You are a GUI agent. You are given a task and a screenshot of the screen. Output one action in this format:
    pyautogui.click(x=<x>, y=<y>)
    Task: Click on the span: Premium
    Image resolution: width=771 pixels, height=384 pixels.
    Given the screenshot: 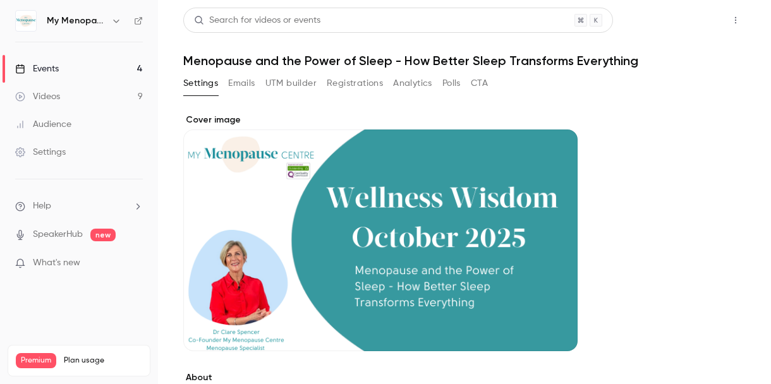 What is the action you would take?
    pyautogui.click(x=36, y=361)
    